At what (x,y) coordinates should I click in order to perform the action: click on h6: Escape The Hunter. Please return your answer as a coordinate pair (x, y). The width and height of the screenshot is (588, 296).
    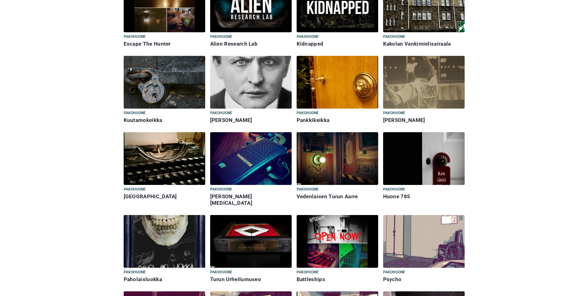
    Looking at the image, I should click on (164, 44).